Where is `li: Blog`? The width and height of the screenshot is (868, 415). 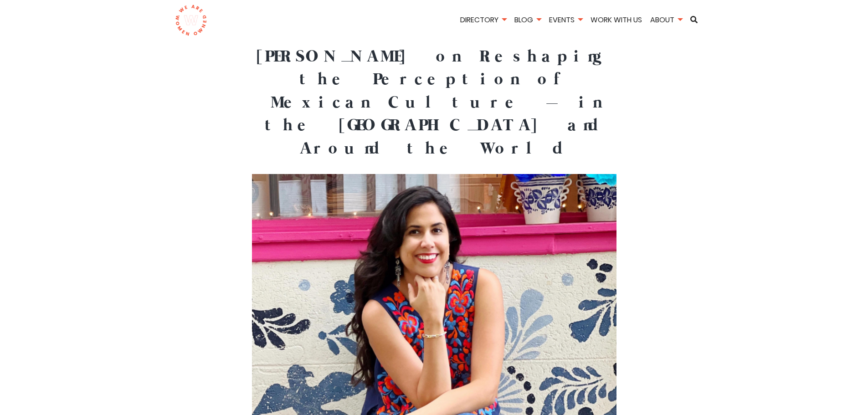 li: Blog is located at coordinates (527, 20).